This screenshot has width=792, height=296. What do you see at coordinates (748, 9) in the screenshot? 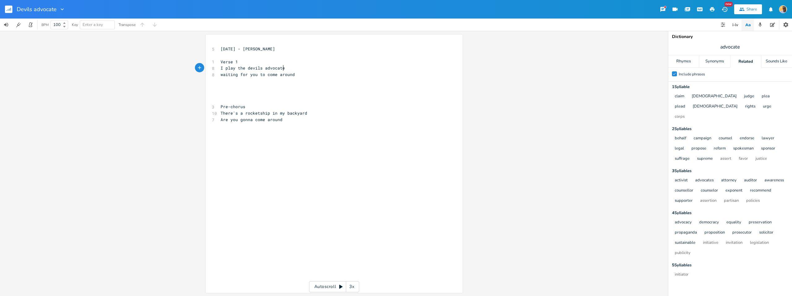
I see `button: Share` at bounding box center [748, 9].